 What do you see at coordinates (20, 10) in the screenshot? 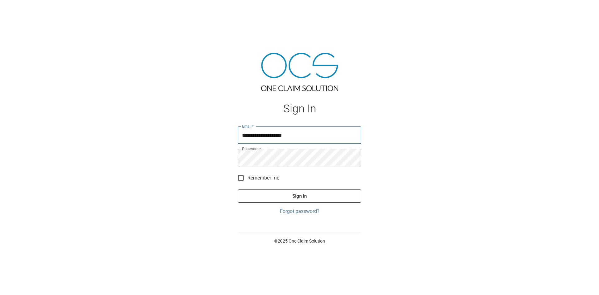
I see `img: ocs-logo-white-transparent.png` at bounding box center [20, 10].